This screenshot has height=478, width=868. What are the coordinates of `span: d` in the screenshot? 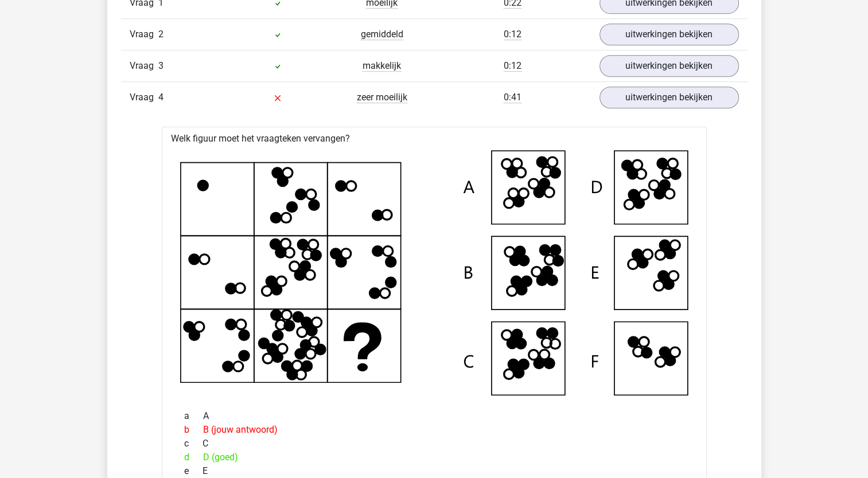 It's located at (194, 458).